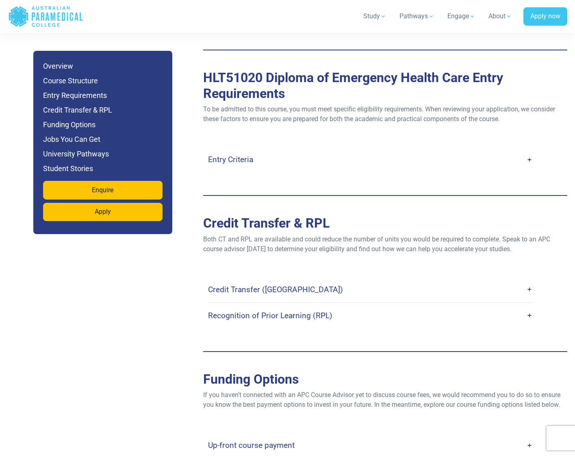 The height and width of the screenshot is (456, 575). What do you see at coordinates (385, 244) in the screenshot?
I see `p: Both CT and RPL are available and could reduce the number of units you would be required to compl...` at bounding box center [385, 244].